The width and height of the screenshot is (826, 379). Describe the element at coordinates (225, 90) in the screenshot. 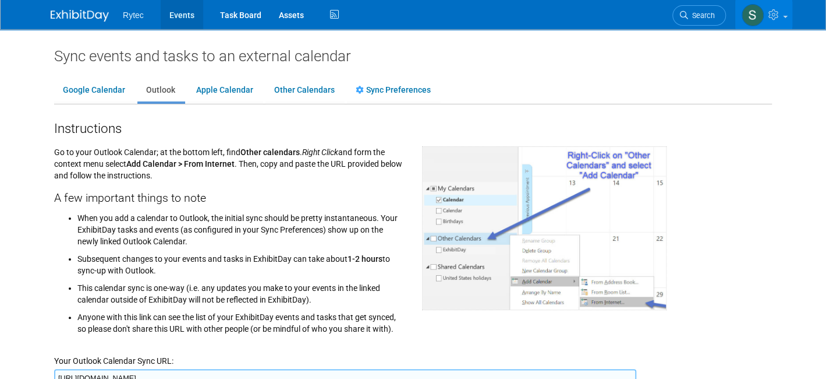

I see `a: Apple Calendar` at that location.